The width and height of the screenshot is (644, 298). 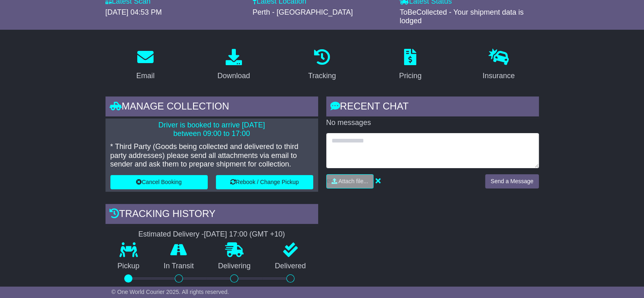 I want to click on a: Tracking, so click(x=322, y=65).